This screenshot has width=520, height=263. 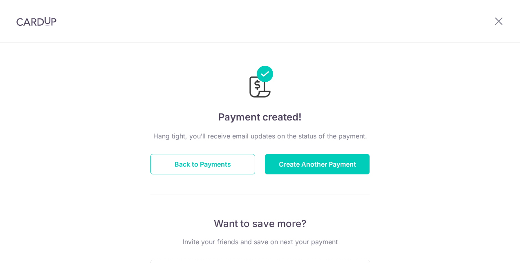 I want to click on h4: Payment created!, so click(x=260, y=117).